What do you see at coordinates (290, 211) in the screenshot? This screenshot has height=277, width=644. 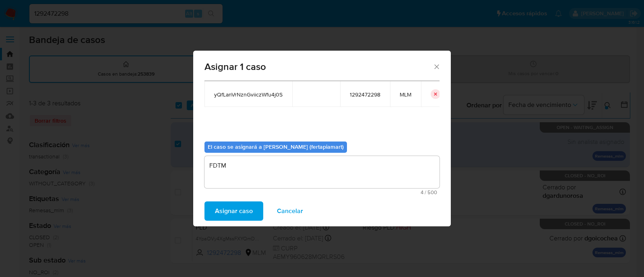 I see `span: Cancelar` at bounding box center [290, 211].